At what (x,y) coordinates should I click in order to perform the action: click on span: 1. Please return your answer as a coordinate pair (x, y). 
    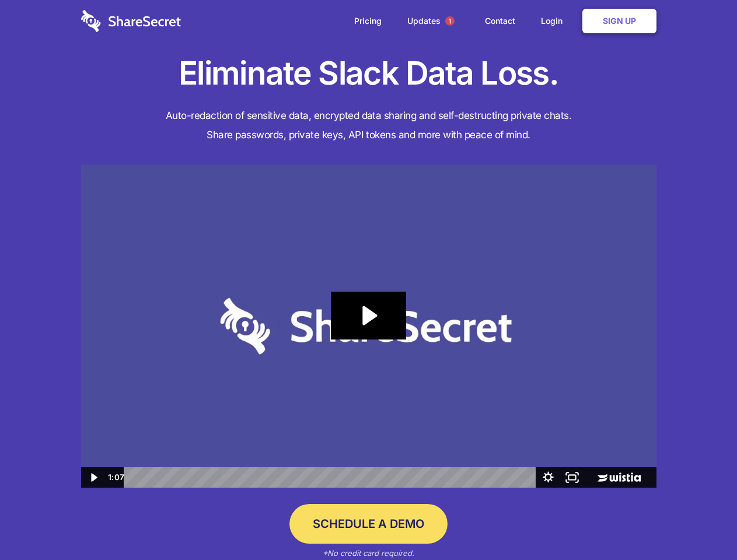
    Looking at the image, I should click on (449, 21).